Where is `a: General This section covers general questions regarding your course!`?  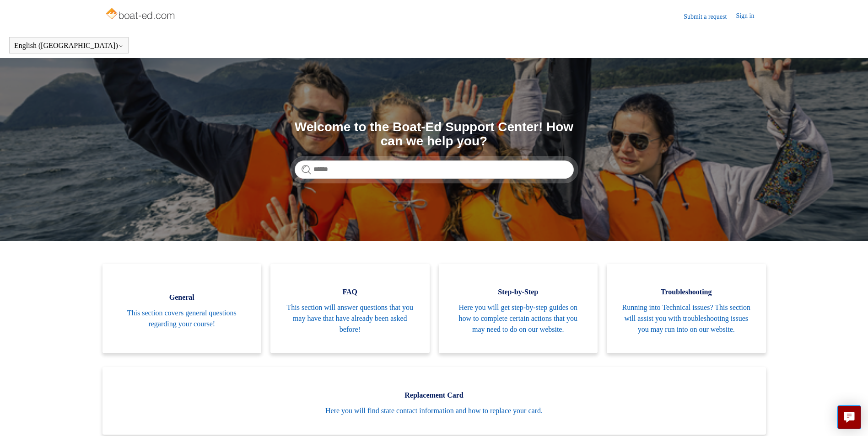
a: General This section covers general questions regarding your course! is located at coordinates (182, 308).